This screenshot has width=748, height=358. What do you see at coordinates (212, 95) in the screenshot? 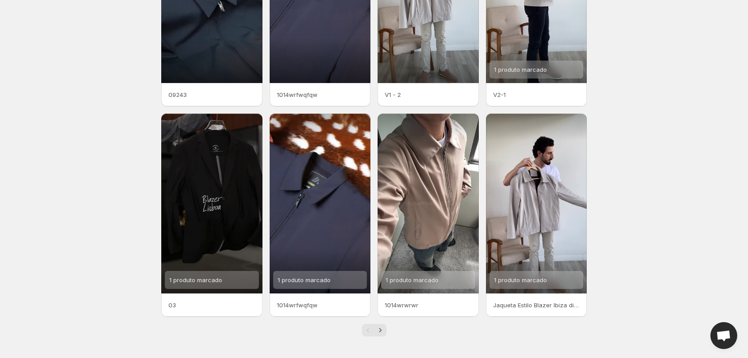
I see `p: 09243` at bounding box center [212, 95].